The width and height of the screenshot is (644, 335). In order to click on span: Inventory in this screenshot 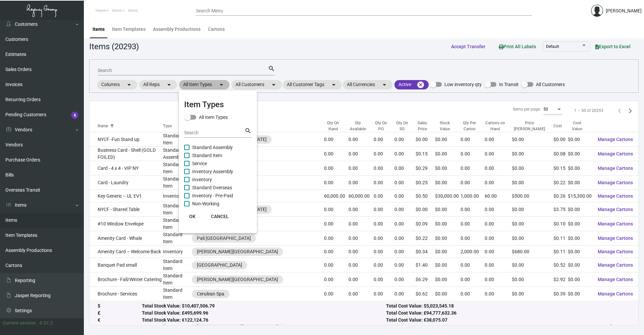, I will do `click(202, 180)`.